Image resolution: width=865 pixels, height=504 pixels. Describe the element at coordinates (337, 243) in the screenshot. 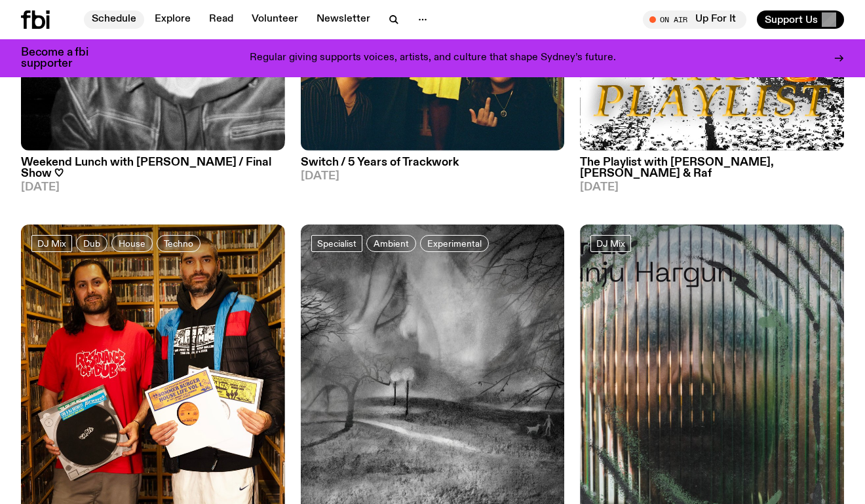

I see `span: Specialist` at that location.